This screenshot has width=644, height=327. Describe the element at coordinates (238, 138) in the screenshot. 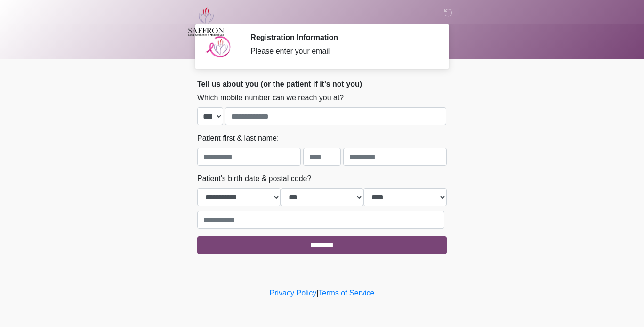

I see `label: Patient first & last name:` at that location.